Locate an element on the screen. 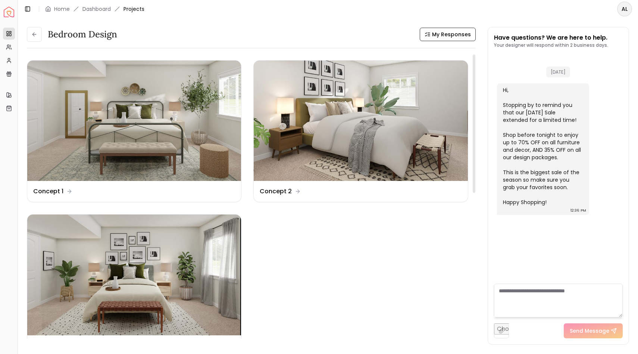 This screenshot has height=354, width=638. span: Projects is located at coordinates (134, 9).